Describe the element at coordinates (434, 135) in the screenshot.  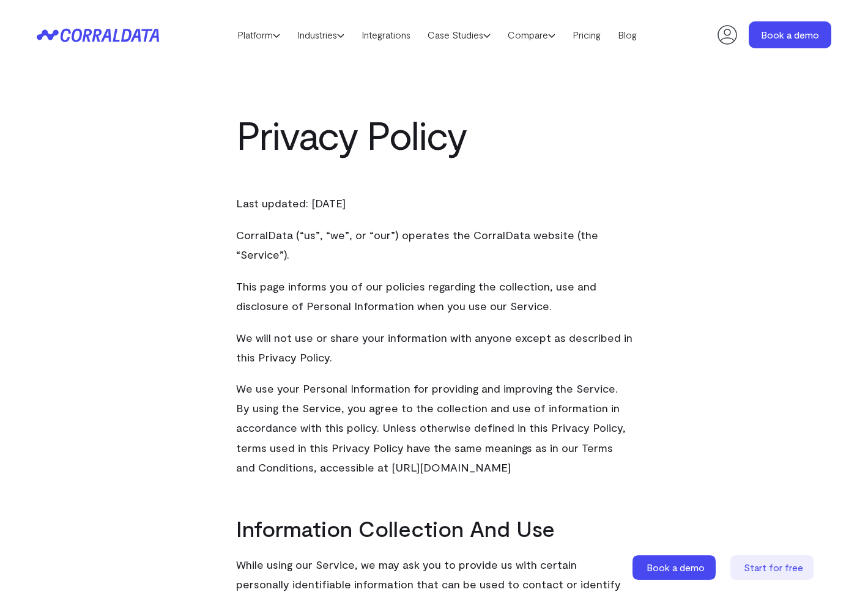
I see `h1: Privacy Policy` at that location.